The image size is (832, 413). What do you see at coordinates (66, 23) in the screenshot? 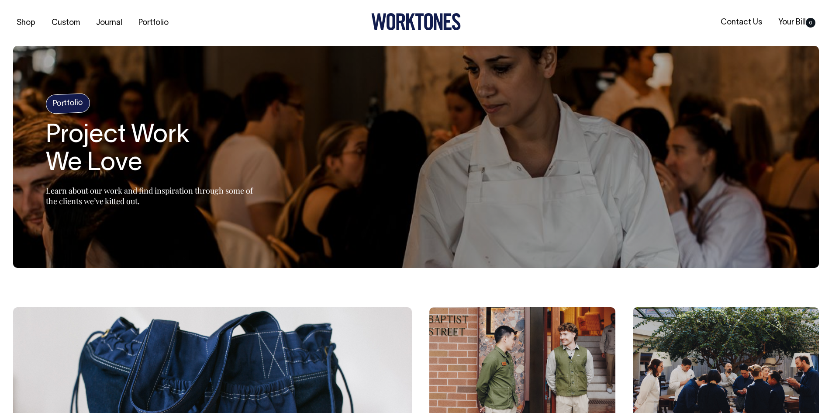
I see `a: Custom` at bounding box center [66, 23].